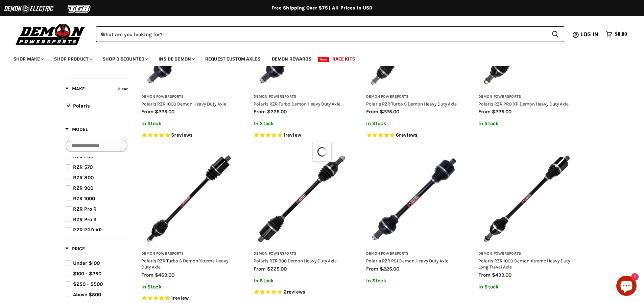 This screenshot has width=644, height=303. Describe the element at coordinates (88, 284) in the screenshot. I see `span: $250 - $500` at that location.